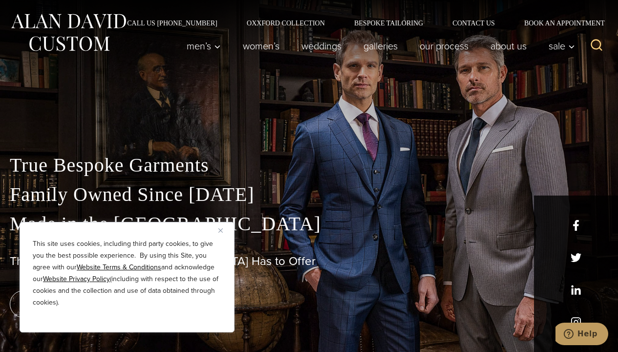 The image size is (618, 352). What do you see at coordinates (597, 46) in the screenshot?
I see `button: View Search Form` at bounding box center [597, 46].